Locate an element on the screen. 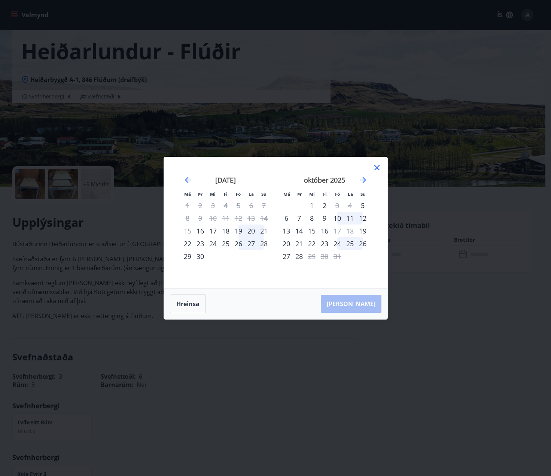  td: Choose mánudagur, 6. október 2025 as your check-in date. It’s available. is located at coordinates (286, 218).